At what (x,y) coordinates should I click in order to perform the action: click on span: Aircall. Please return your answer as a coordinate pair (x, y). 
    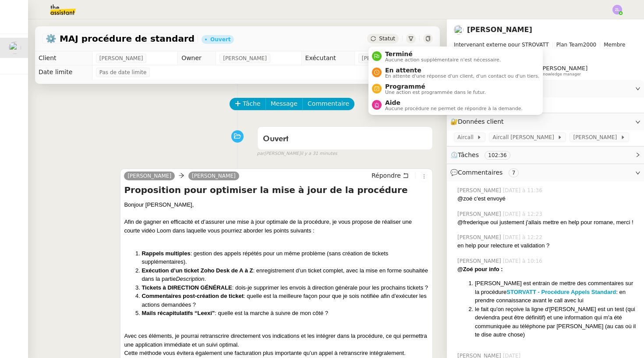
    Looking at the image, I should click on (467, 137).